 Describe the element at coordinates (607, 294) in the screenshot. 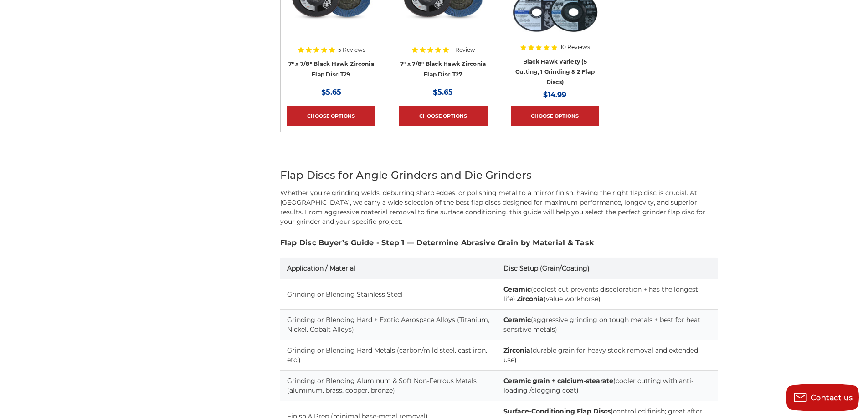

I see `td: (coolest cut prevents discoloration + has the longest life), (value workhorse)` at that location.